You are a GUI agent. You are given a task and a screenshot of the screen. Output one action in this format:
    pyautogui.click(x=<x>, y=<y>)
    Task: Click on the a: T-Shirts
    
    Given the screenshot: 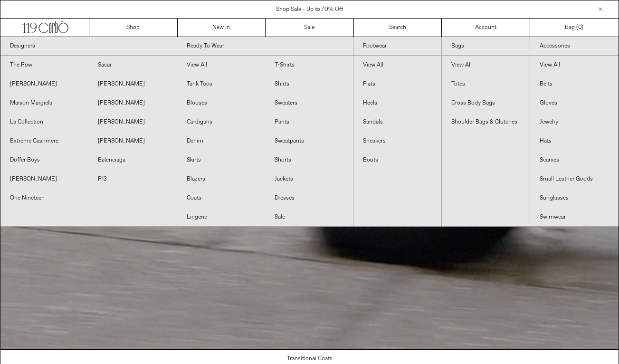 What is the action you would take?
    pyautogui.click(x=309, y=65)
    